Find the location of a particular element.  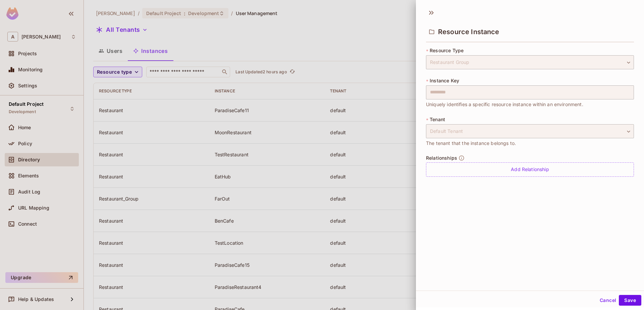

span: Resource Type is located at coordinates (447, 51).